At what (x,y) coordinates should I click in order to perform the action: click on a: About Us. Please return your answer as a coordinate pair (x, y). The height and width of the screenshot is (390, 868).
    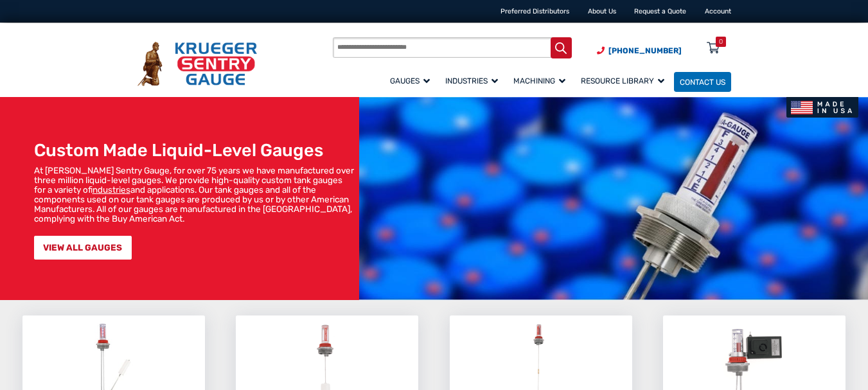
    Looking at the image, I should click on (601, 11).